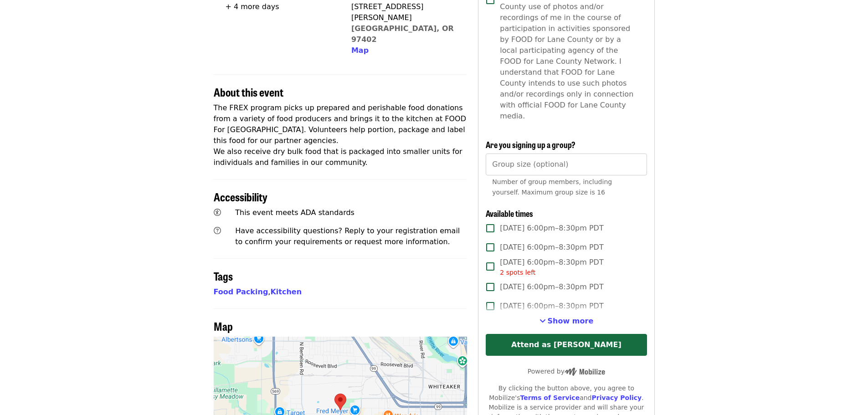 Image resolution: width=868 pixels, height=415 pixels. Describe the element at coordinates (218, 212) in the screenshot. I see `i: universal-access icon` at that location.